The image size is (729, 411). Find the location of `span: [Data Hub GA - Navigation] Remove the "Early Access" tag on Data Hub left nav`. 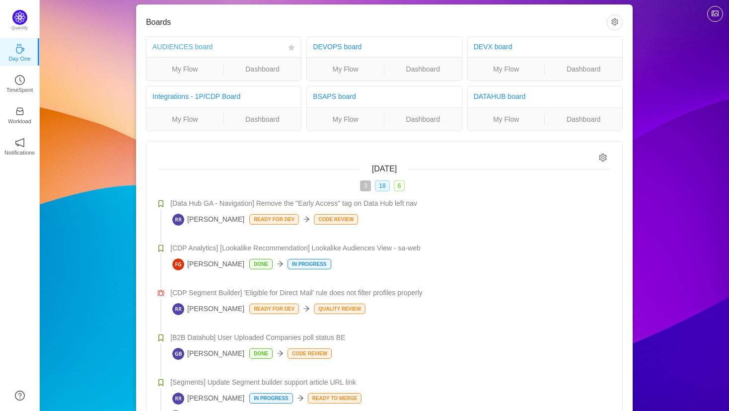

span: [Data Hub GA - Navigation] Remove the "Early Access" tag on Data Hub left nav is located at coordinates (293, 203).